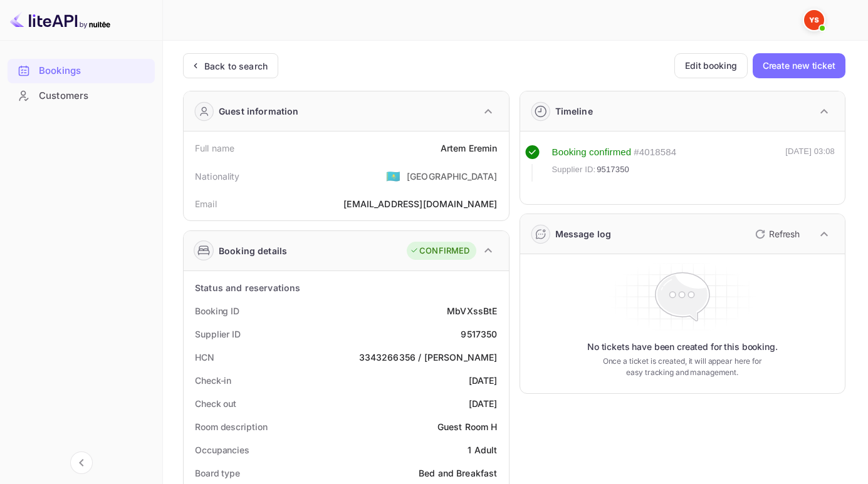 The height and width of the screenshot is (484, 868). What do you see at coordinates (799, 66) in the screenshot?
I see `button: Create new ticket` at bounding box center [799, 66].